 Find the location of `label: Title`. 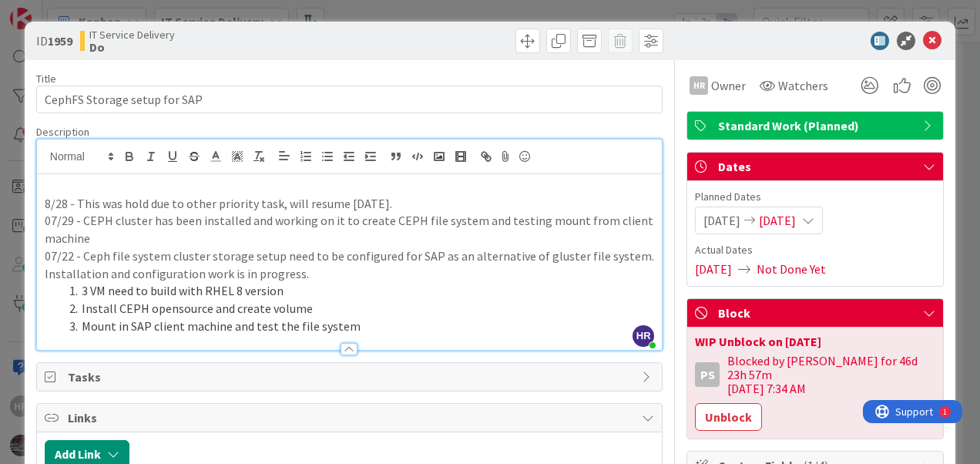

label: Title is located at coordinates (46, 79).